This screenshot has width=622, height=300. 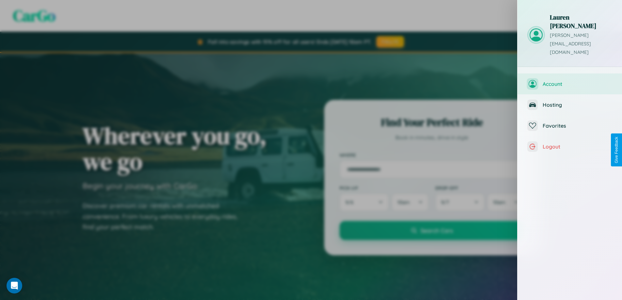 What do you see at coordinates (570, 126) in the screenshot?
I see `button: Favorites` at bounding box center [570, 126].